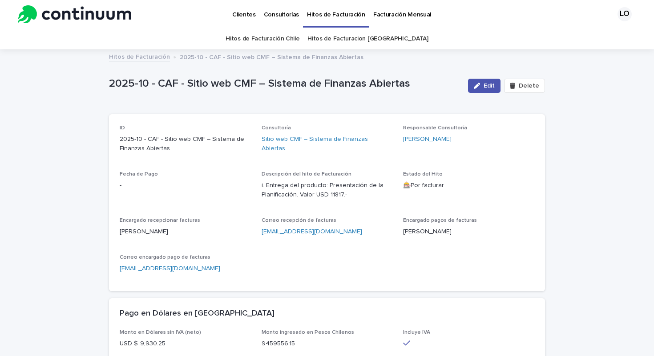 This screenshot has height=356, width=654. What do you see at coordinates (185, 344) in the screenshot?
I see `p: USD $ 9,930.25` at bounding box center [185, 344].